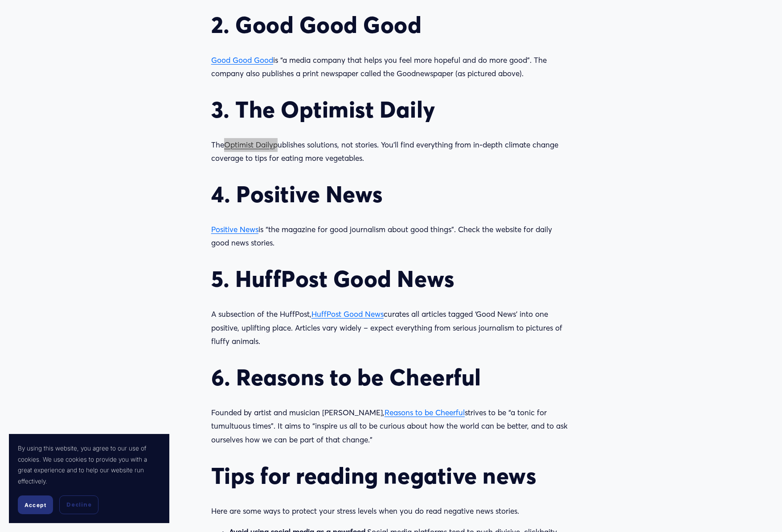 This screenshot has height=532, width=782. What do you see at coordinates (249, 144) in the screenshot?
I see `a: Optimist Daily` at bounding box center [249, 144].